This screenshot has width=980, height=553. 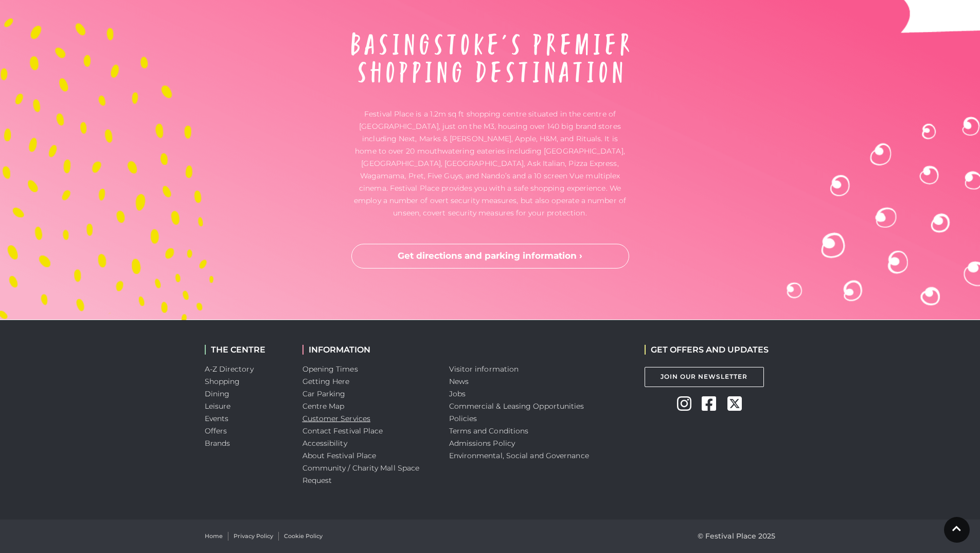 What do you see at coordinates (324, 406) in the screenshot?
I see `a: Centre Map` at bounding box center [324, 406].